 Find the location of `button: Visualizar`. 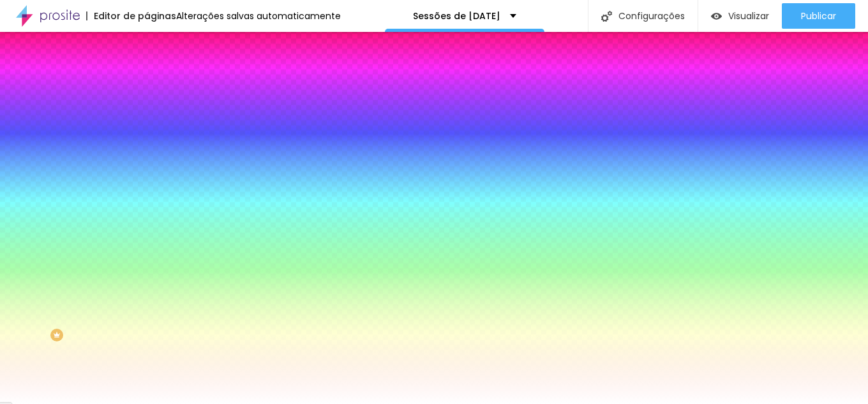

button: Visualizar is located at coordinates (739, 16).